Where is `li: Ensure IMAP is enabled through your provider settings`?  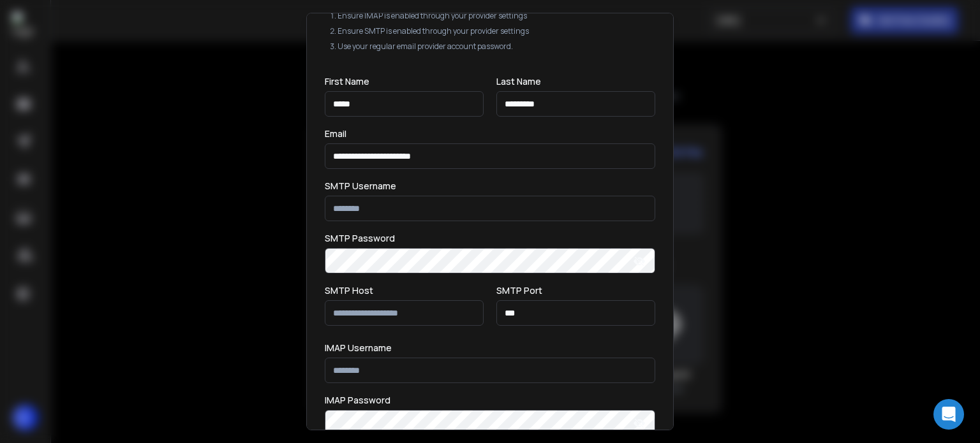
li: Ensure IMAP is enabled through your provider settings is located at coordinates (497, 16).